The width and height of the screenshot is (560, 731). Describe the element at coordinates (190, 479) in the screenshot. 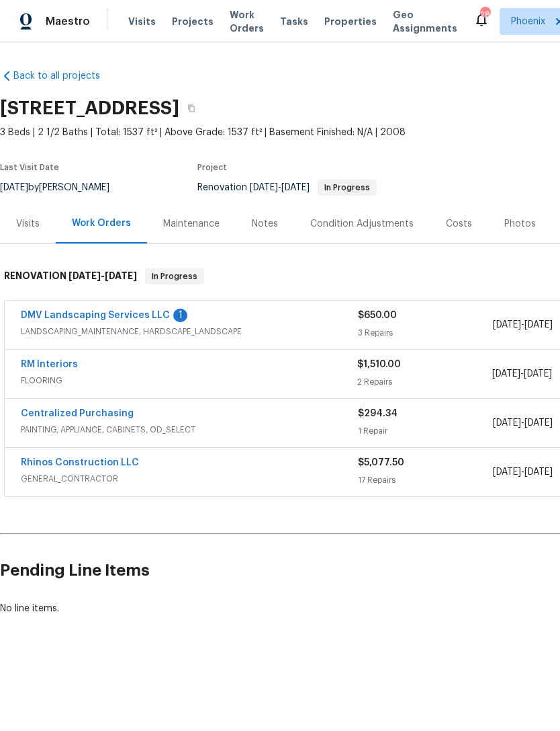

I see `span: GENERAL_CONTRACTOR` at that location.